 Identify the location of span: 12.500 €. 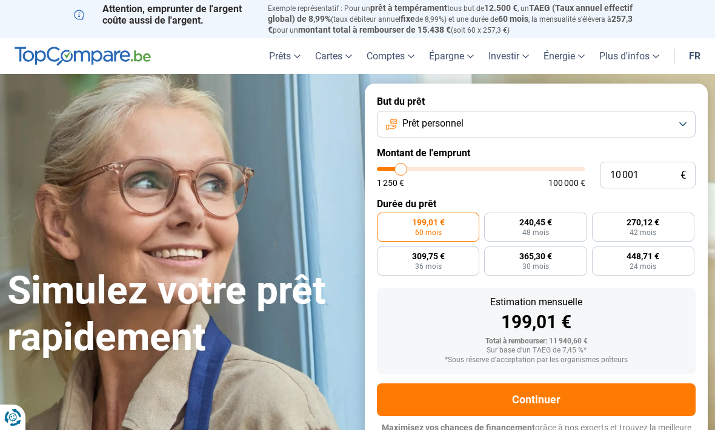
(500, 8).